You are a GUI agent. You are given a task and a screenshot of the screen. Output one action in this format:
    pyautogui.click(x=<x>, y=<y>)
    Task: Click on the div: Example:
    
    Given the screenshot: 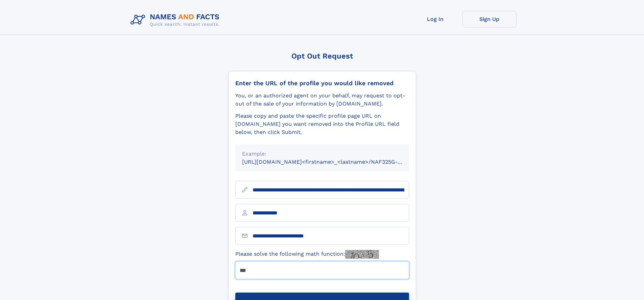 What is the action you would take?
    pyautogui.click(x=322, y=154)
    